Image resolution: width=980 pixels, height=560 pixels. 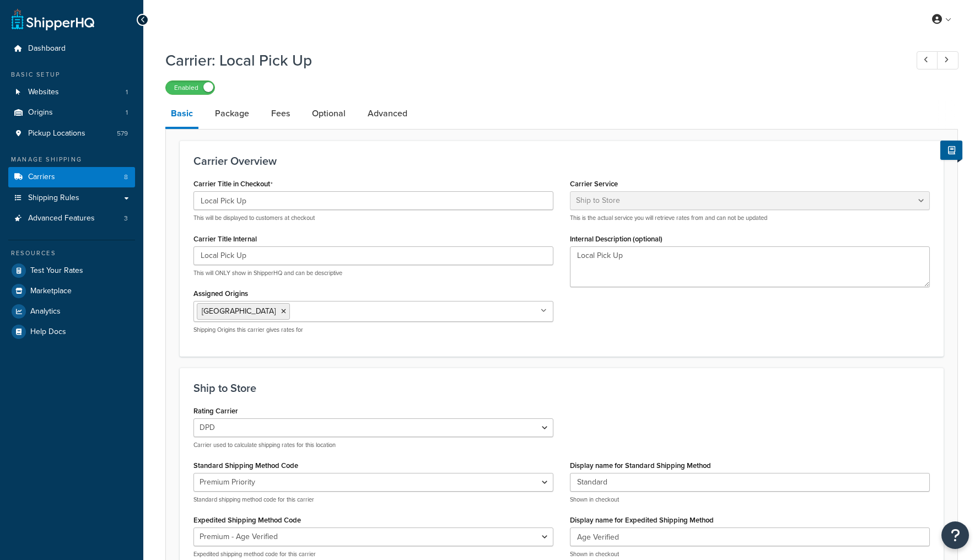 What do you see at coordinates (72, 49) in the screenshot?
I see `li: Dashboard` at bounding box center [72, 49].